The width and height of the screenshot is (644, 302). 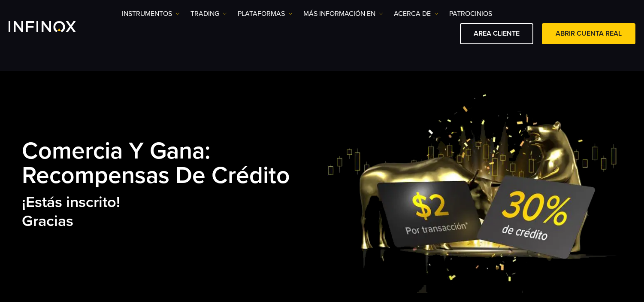 I want to click on a: ABRIR CUENTA REAL, so click(x=588, y=33).